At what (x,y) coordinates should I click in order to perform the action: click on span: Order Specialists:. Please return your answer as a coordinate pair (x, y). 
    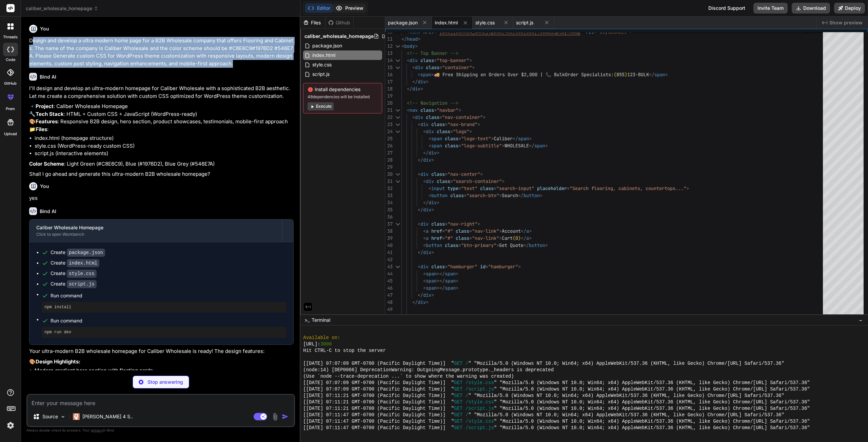
    Looking at the image, I should click on (589, 75).